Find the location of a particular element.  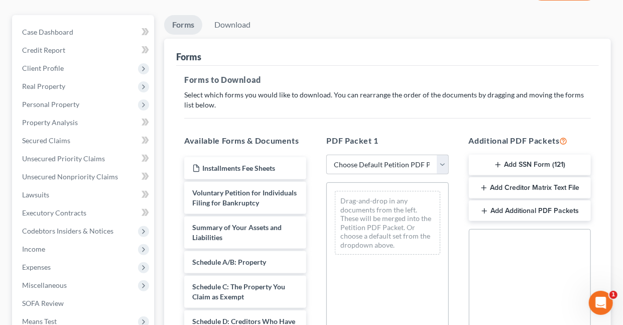

span: Real Property is located at coordinates (44, 86).